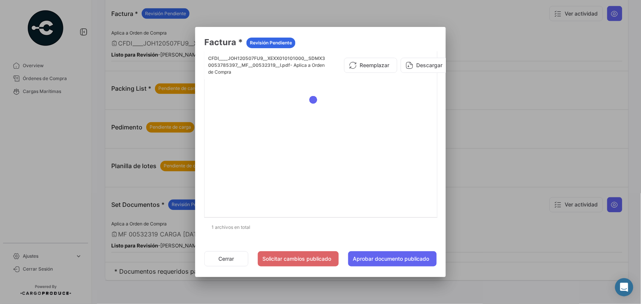  What do you see at coordinates (392, 259) in the screenshot?
I see `button: Aprobar documento publicado` at bounding box center [392, 259].